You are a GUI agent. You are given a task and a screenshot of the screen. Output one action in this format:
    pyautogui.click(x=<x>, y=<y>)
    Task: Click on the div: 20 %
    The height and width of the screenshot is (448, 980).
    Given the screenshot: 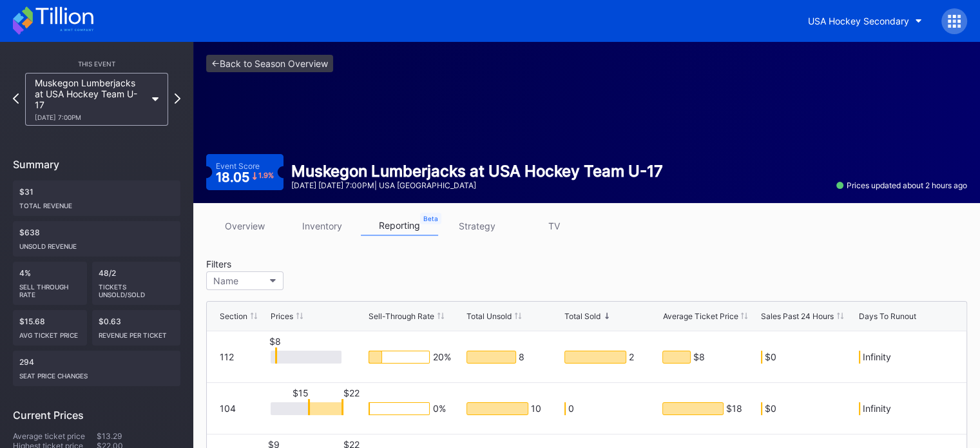 What is the action you would take?
    pyautogui.click(x=441, y=357)
    